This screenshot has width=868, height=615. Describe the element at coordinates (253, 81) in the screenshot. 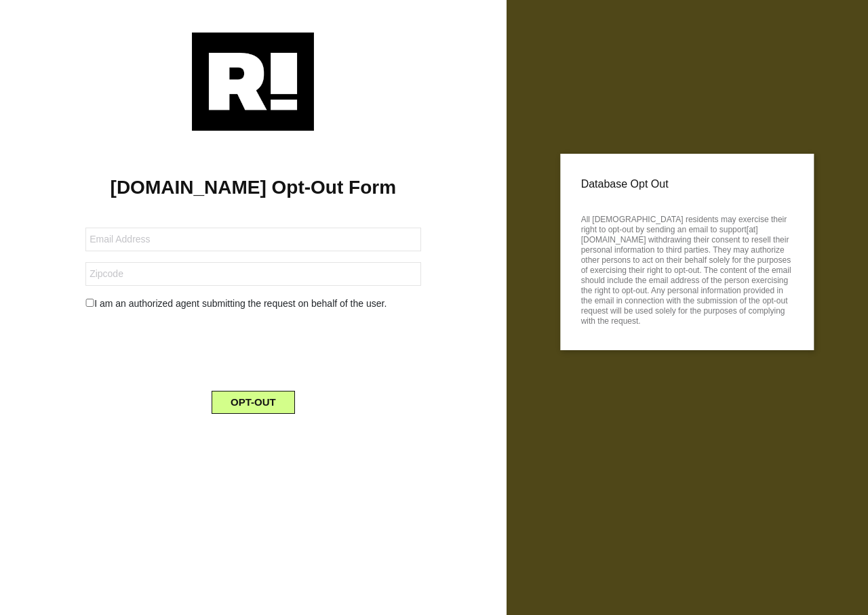

I see `img: Retention.com` at that location.